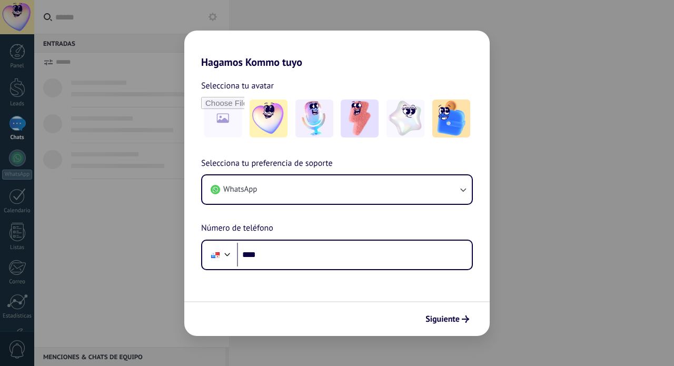  What do you see at coordinates (360, 119) in the screenshot?
I see `img: -3.jpeg` at bounding box center [360, 119].